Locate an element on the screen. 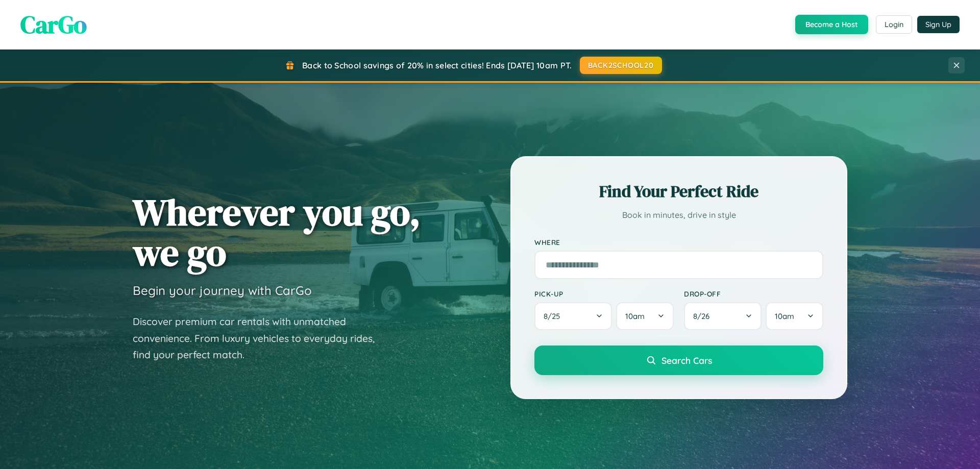 Image resolution: width=980 pixels, height=469 pixels. button: 8/25 is located at coordinates (573, 316).